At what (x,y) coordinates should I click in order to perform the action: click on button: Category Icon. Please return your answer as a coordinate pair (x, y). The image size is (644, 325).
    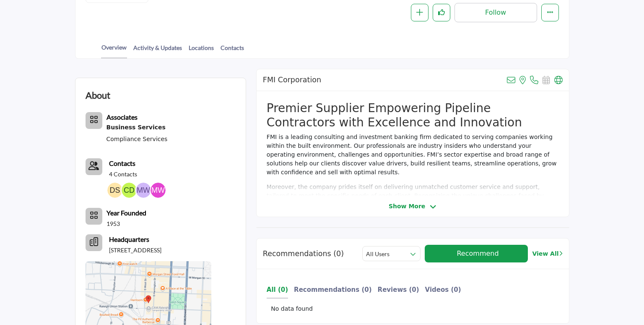
    Looking at the image, I should click on (94, 120).